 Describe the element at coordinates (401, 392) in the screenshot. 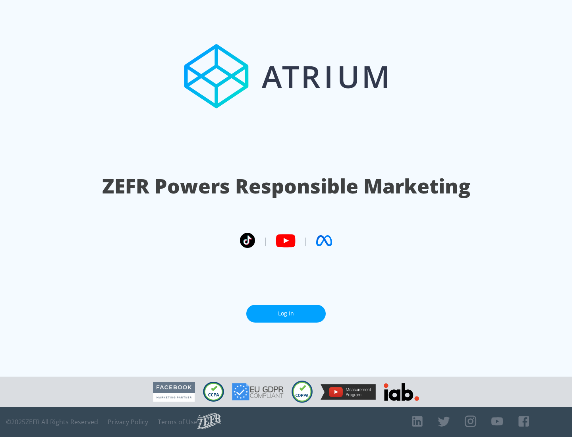

I see `img: IAB` at that location.